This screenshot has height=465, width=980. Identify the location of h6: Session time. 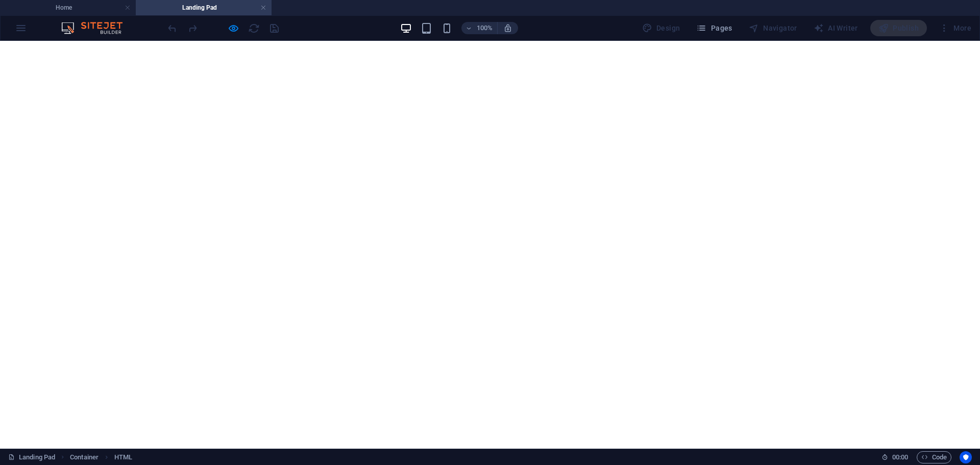
(895, 457).